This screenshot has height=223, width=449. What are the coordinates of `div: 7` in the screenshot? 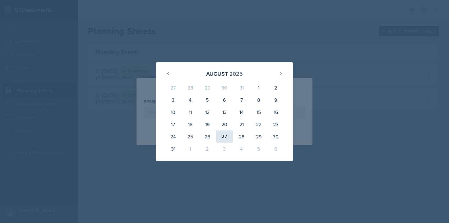 It's located at (242, 100).